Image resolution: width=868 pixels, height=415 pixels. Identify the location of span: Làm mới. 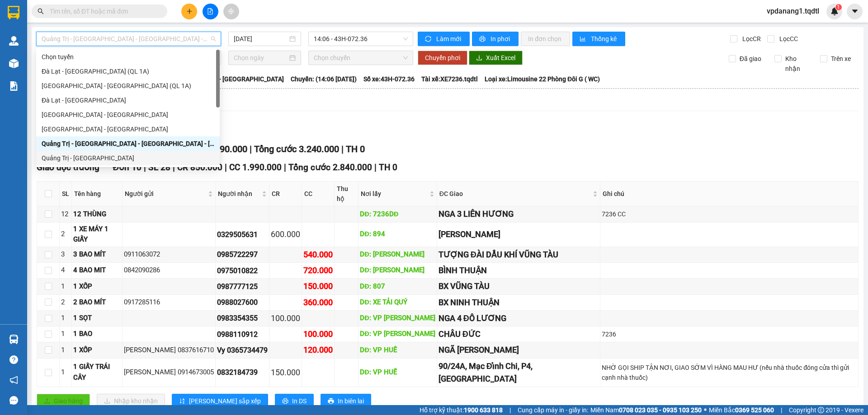
(450, 39).